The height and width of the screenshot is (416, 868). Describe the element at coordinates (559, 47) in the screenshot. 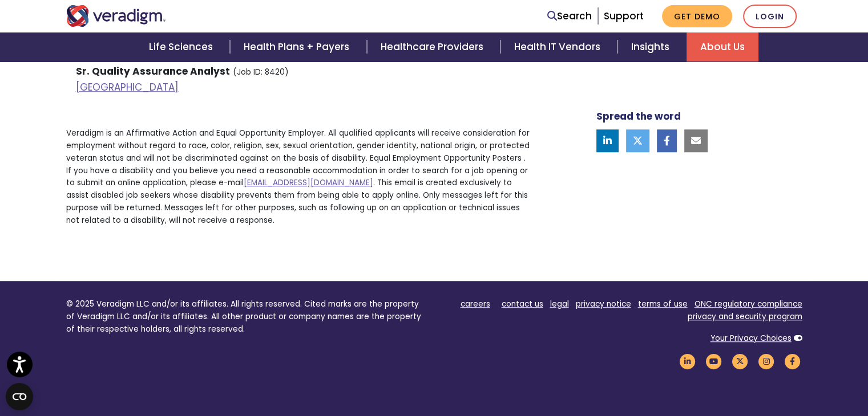

I see `a: Health IT Vendors` at that location.